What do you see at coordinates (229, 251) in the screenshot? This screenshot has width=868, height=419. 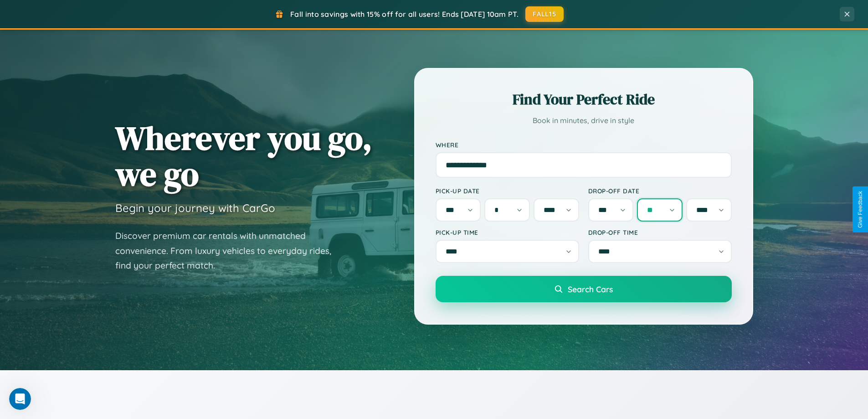 I see `p: Discover premium car rentals with unmatched convenience. From luxury vehicles to everyday rides, ...` at bounding box center [229, 251].